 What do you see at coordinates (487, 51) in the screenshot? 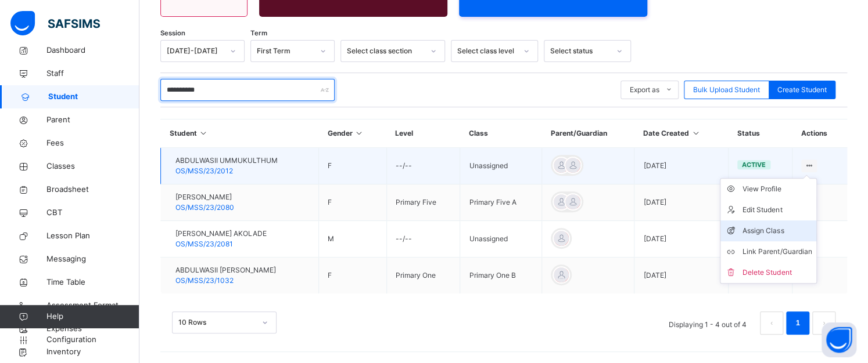
I see `div: Select class level` at bounding box center [487, 51].